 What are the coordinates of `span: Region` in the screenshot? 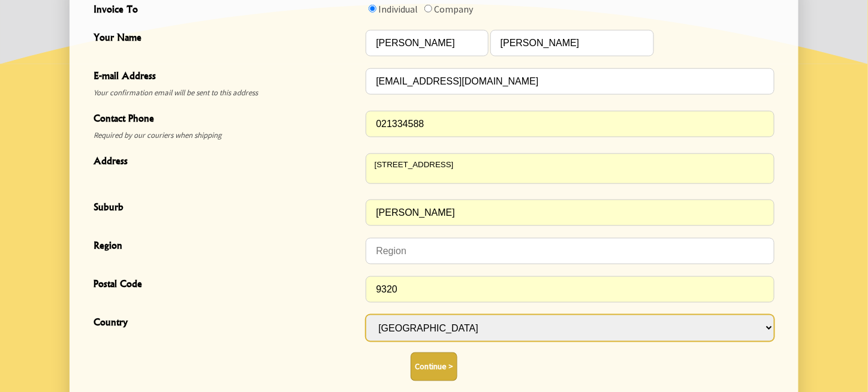 It's located at (227, 246).